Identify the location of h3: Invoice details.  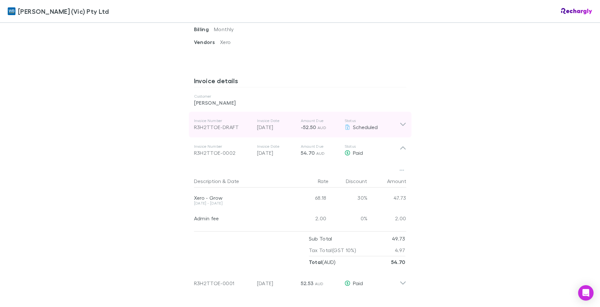
(300, 82).